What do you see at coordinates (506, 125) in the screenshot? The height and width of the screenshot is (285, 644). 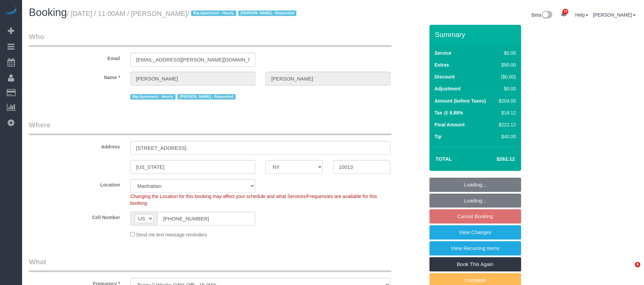 I see `div: $222.12` at bounding box center [506, 125].